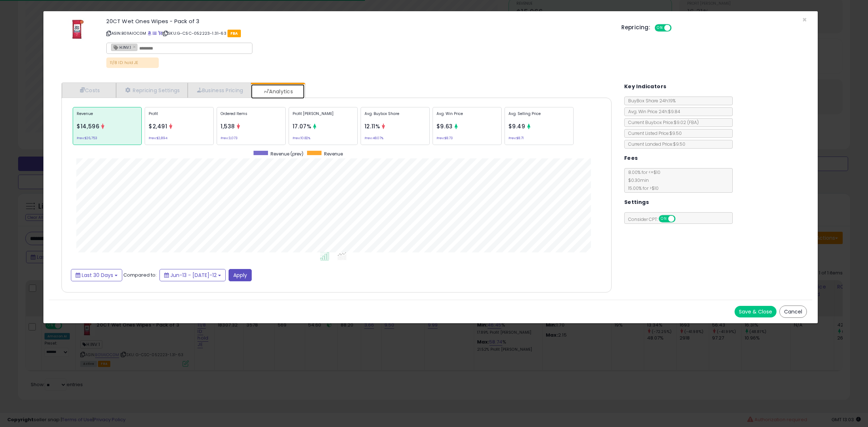 Image resolution: width=868 pixels, height=427 pixels. I want to click on a: Repricing Settings, so click(152, 90).